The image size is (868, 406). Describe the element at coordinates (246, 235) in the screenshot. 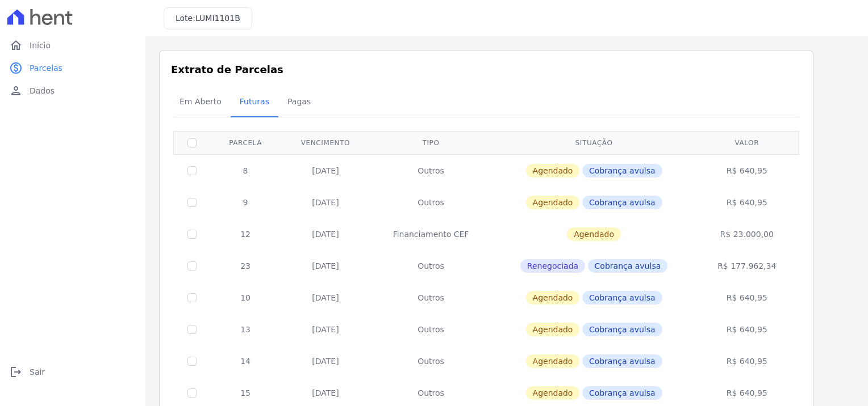

I see `td: 12` at that location.